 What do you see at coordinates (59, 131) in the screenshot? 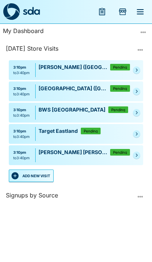
I see `p: Target Eastland` at bounding box center [59, 131].